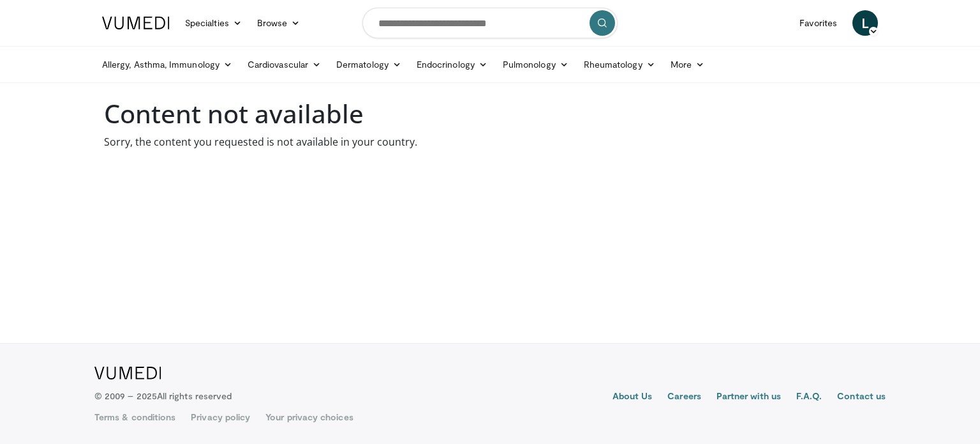 The width and height of the screenshot is (980, 444). What do you see at coordinates (809, 397) in the screenshot?
I see `a: F.A.Q.` at bounding box center [809, 397].